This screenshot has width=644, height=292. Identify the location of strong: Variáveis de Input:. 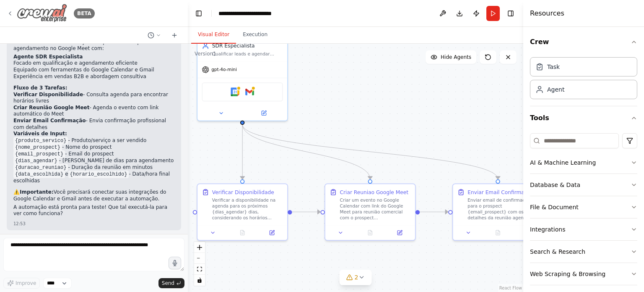
(40, 134).